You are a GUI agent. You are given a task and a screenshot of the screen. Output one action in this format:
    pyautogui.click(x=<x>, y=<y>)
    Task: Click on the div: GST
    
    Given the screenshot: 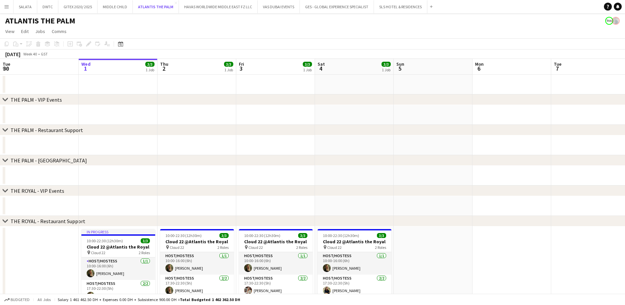 What is the action you would take?
    pyautogui.click(x=44, y=54)
    